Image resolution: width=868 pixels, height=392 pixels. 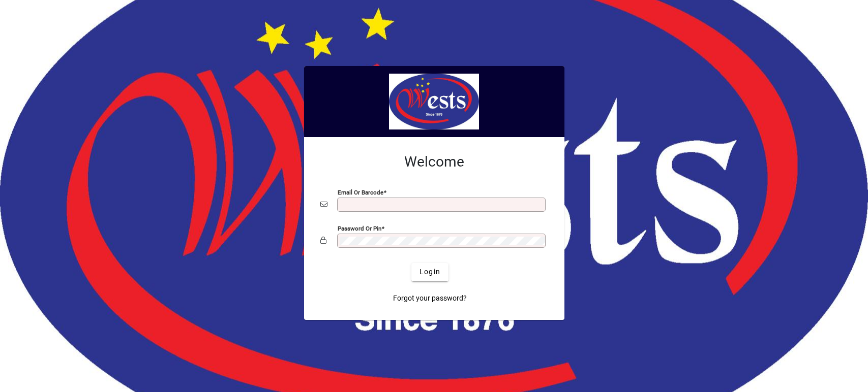 I want to click on span: Forgot your password?, so click(x=429, y=298).